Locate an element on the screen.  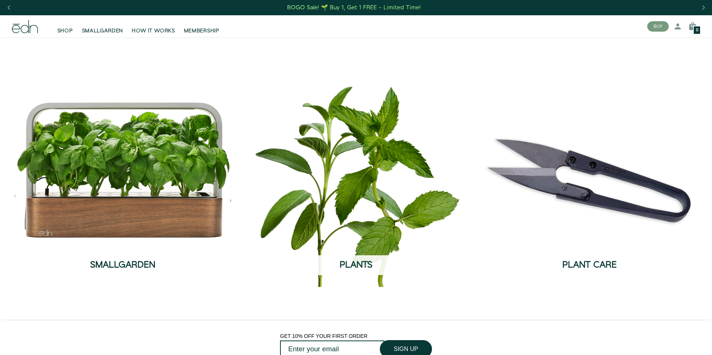
span: Plants is located at coordinates (356, 265).